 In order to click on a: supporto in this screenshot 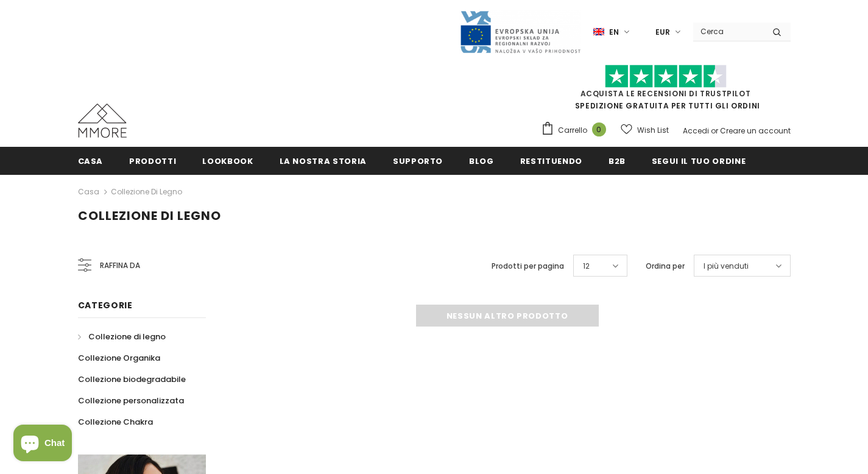, I will do `click(418, 160)`.